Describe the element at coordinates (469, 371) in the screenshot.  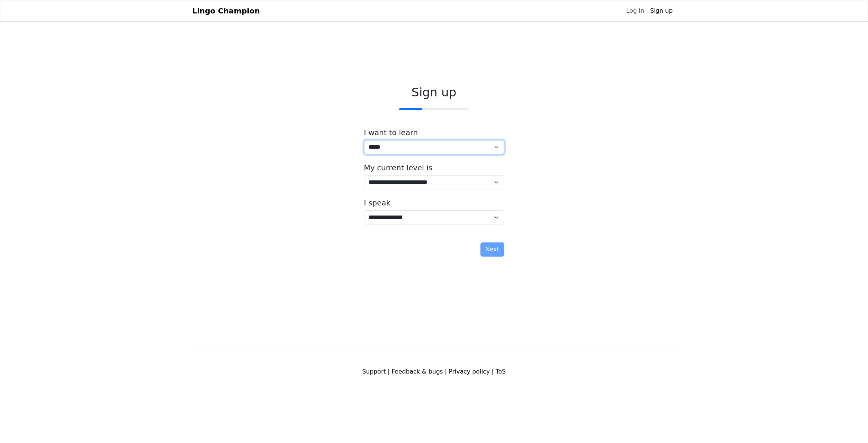
I see `a: Privacy policy` at that location.